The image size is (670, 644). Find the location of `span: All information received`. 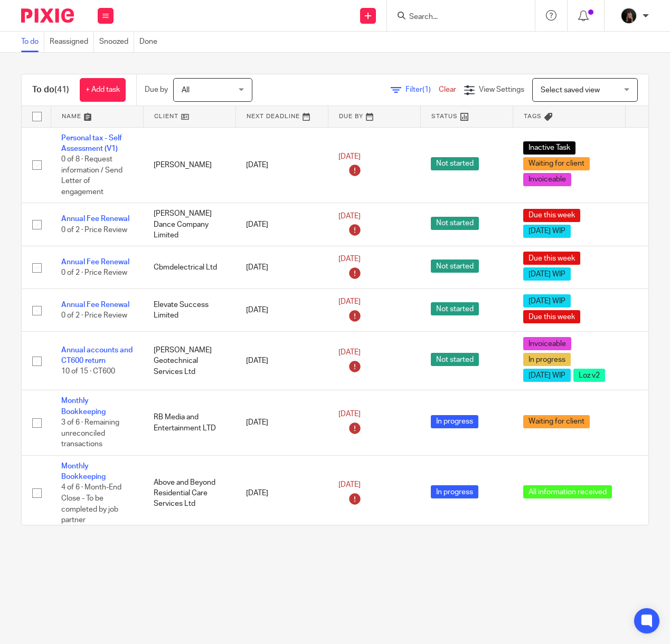

span: All information received is located at coordinates (568, 492).